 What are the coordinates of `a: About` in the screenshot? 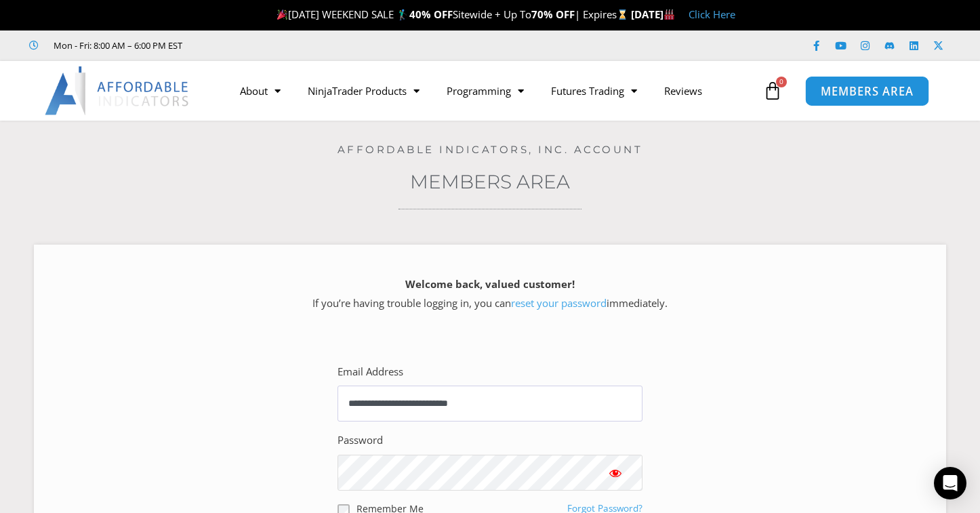 It's located at (260, 91).